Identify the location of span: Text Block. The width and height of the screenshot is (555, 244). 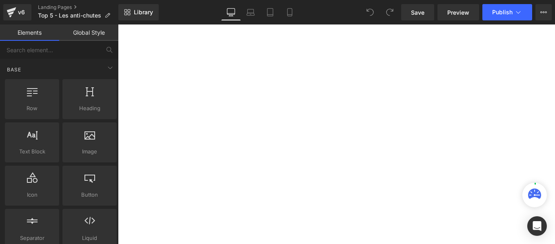
(32, 151).